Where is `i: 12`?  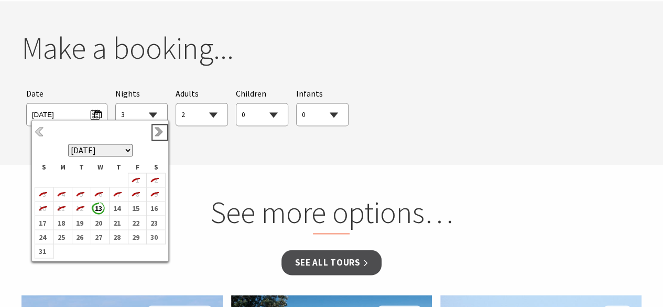 i: 12 is located at coordinates (79, 208).